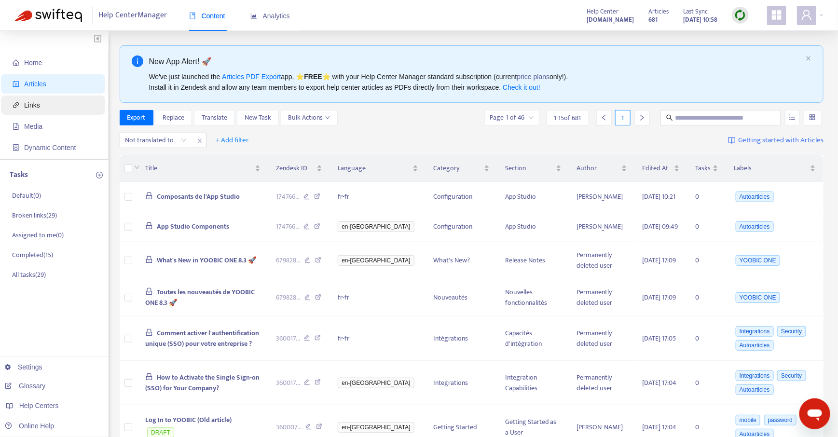 The image size is (838, 437). Describe the element at coordinates (792, 118) in the screenshot. I see `button: unordered-list` at that location.